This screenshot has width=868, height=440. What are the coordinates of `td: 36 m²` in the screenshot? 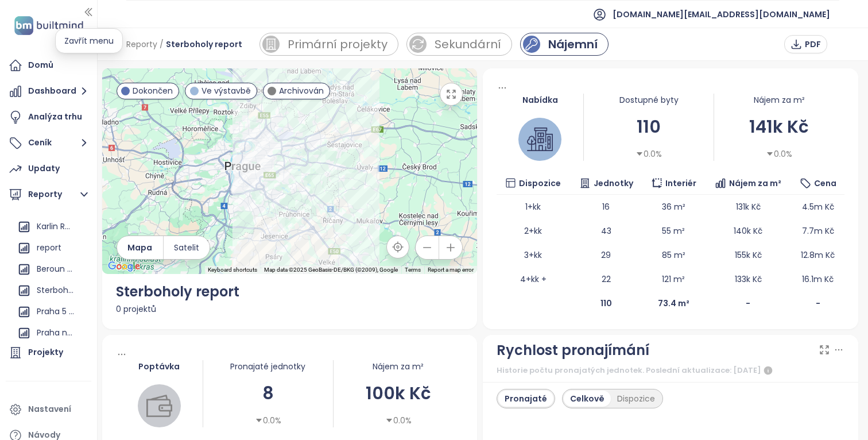 It's located at (673, 207).